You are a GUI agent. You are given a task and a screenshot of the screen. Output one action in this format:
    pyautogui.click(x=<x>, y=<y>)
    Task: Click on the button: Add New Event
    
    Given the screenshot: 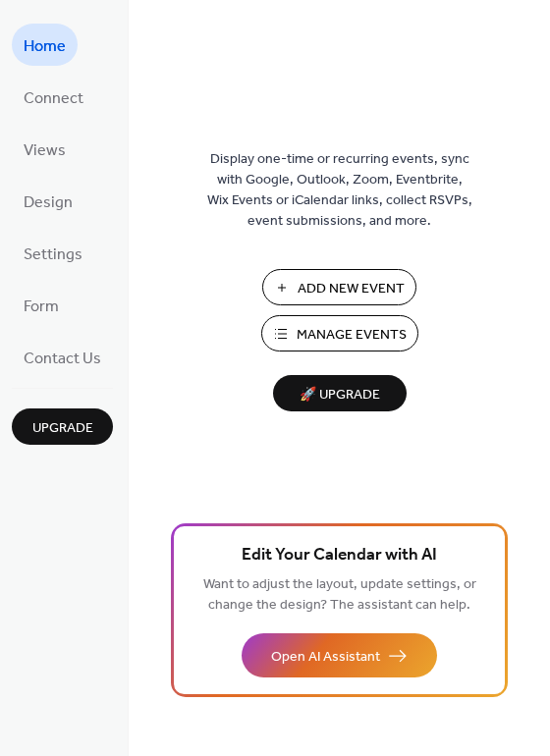 What is the action you would take?
    pyautogui.click(x=339, y=287)
    